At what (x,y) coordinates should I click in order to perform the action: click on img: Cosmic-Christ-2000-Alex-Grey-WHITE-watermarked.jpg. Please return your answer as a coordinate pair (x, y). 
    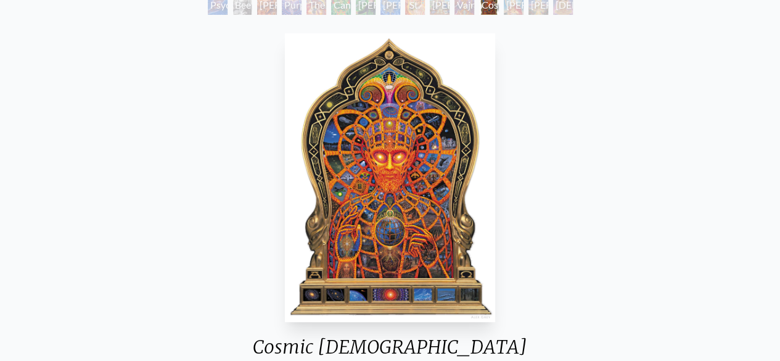
    Looking at the image, I should click on (390, 178).